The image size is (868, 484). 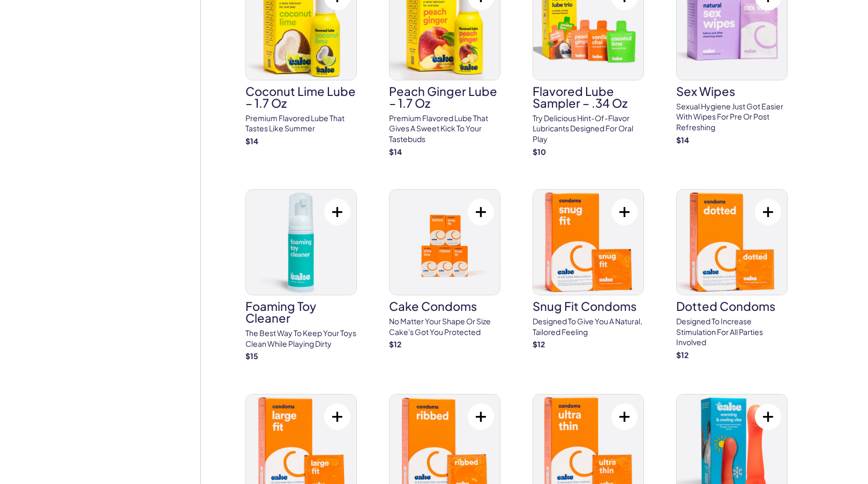 What do you see at coordinates (445, 242) in the screenshot?
I see `img: Cake Condoms` at bounding box center [445, 242].